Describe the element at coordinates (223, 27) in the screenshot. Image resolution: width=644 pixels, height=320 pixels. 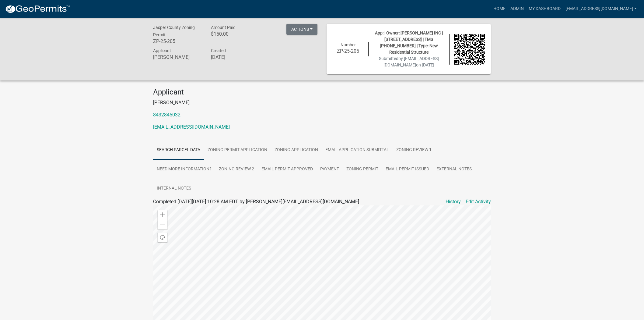
I see `span: Amount Paid` at that location.